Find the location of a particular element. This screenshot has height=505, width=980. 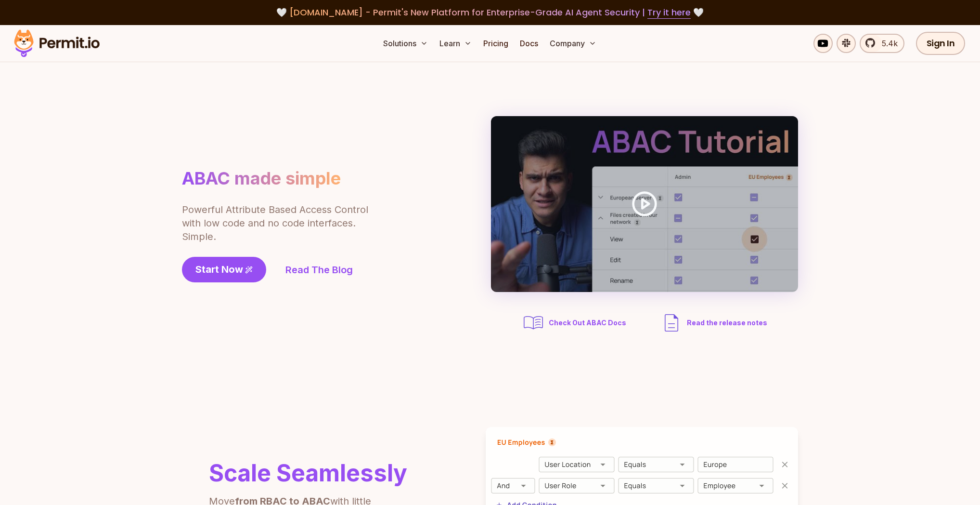

span: Start Now is located at coordinates (219, 269).